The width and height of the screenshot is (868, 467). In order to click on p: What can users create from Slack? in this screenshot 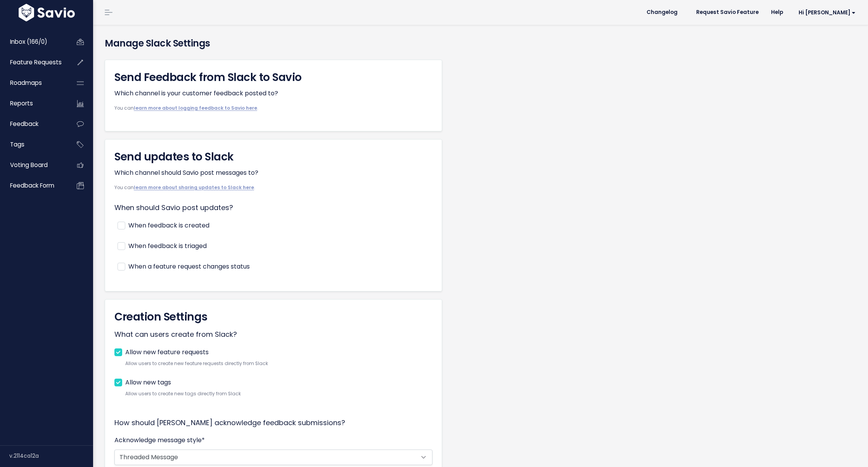, I will do `click(273, 334)`.